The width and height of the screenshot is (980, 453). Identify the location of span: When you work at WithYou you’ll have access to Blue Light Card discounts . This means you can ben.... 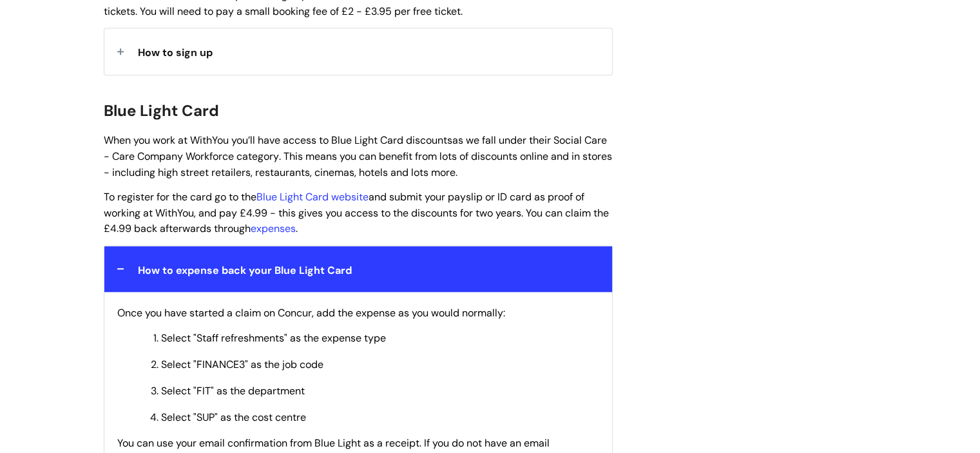
(357, 156).